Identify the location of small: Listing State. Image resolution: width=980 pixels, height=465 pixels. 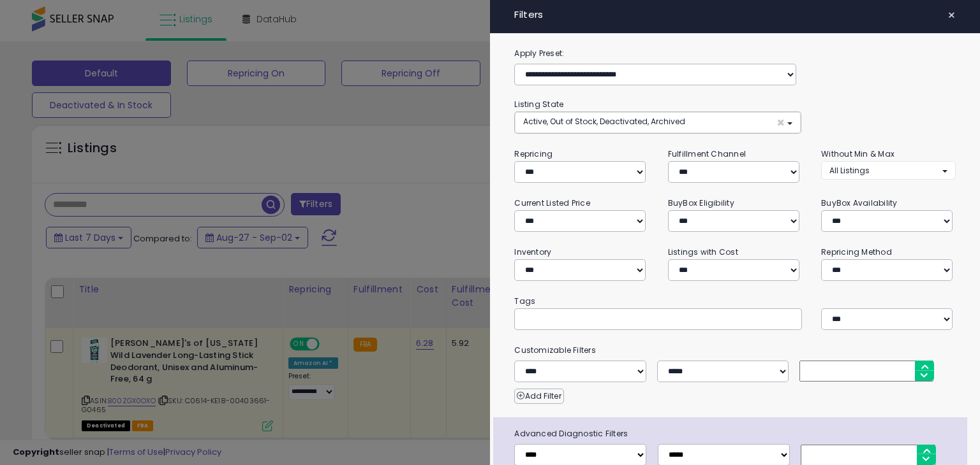
(539, 104).